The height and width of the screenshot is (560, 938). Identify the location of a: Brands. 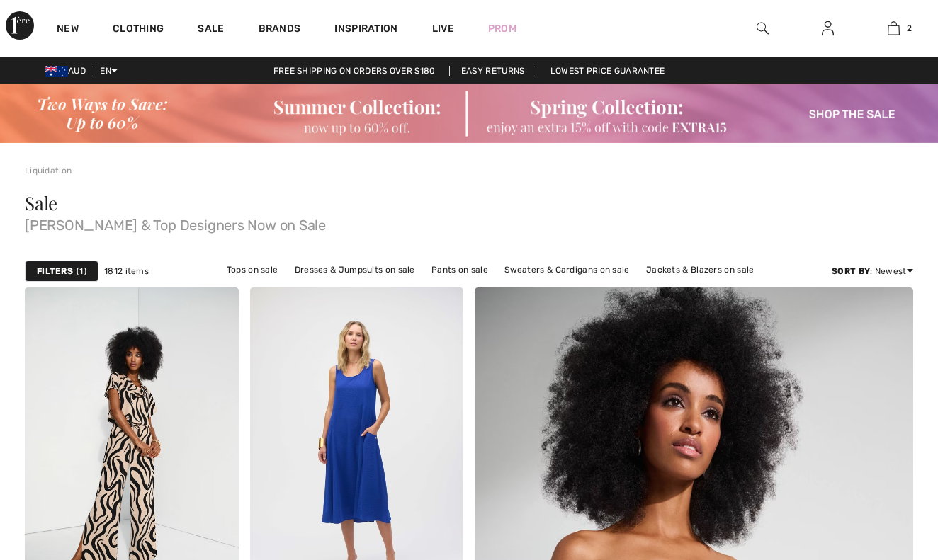
(280, 29).